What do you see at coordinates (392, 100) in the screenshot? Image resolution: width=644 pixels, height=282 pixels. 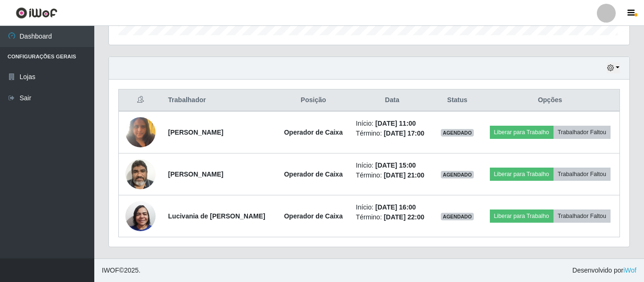 I see `th: Data` at bounding box center [392, 100].